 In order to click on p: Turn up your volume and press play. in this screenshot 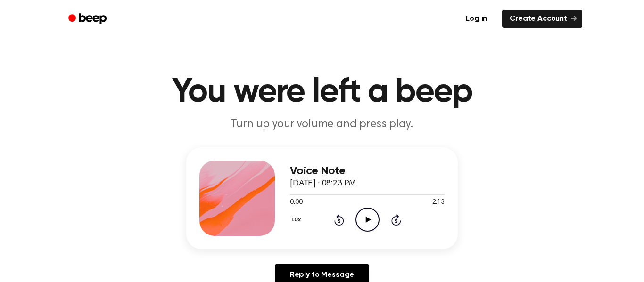, I will do `click(322, 124)`.